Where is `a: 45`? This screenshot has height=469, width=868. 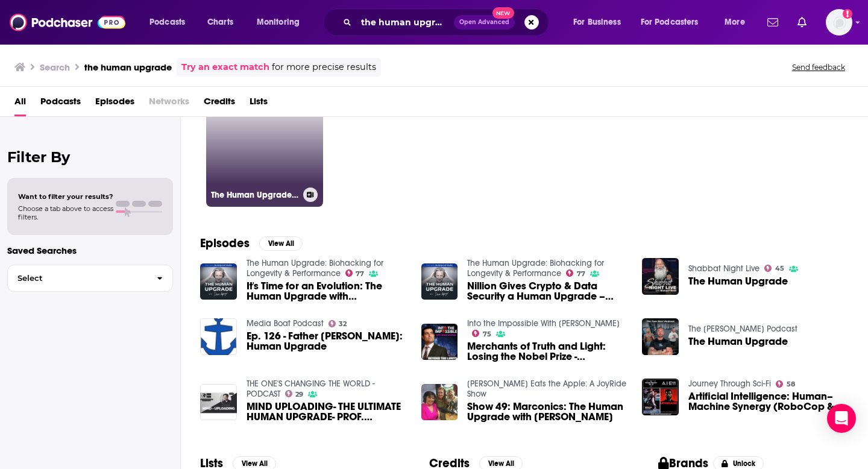 a: 45 is located at coordinates (774, 269).